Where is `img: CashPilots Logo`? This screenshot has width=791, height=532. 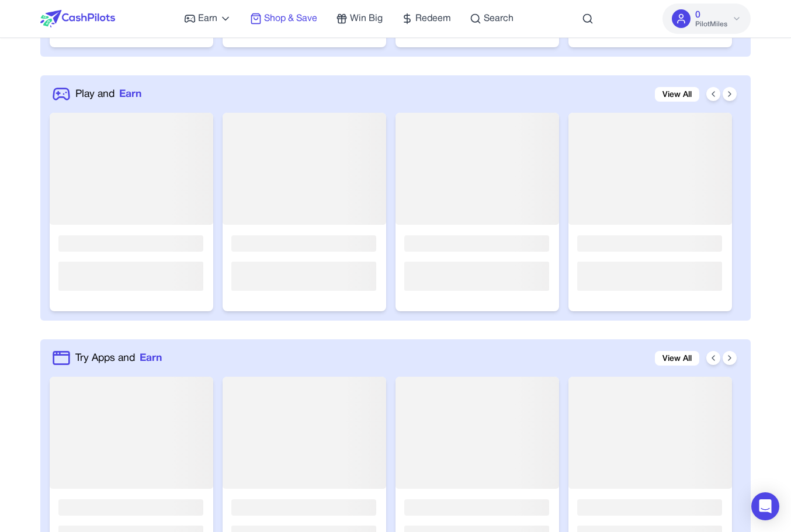 img: CashPilots Logo is located at coordinates (78, 19).